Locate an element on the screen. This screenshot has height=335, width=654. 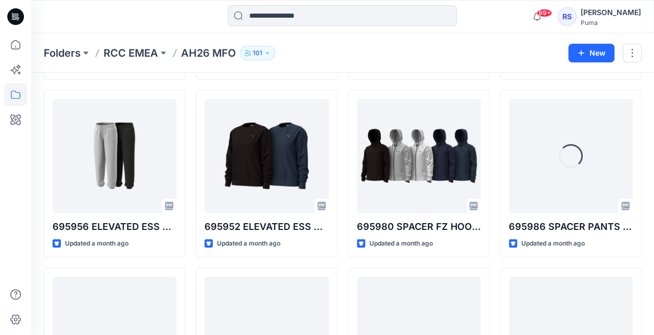
a: Folders is located at coordinates (62, 53).